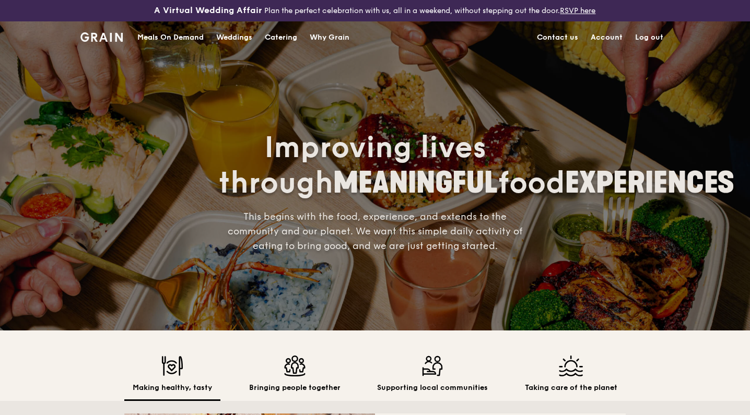 The image size is (750, 415). What do you see at coordinates (330, 38) in the screenshot?
I see `a: Why Grain` at bounding box center [330, 38].